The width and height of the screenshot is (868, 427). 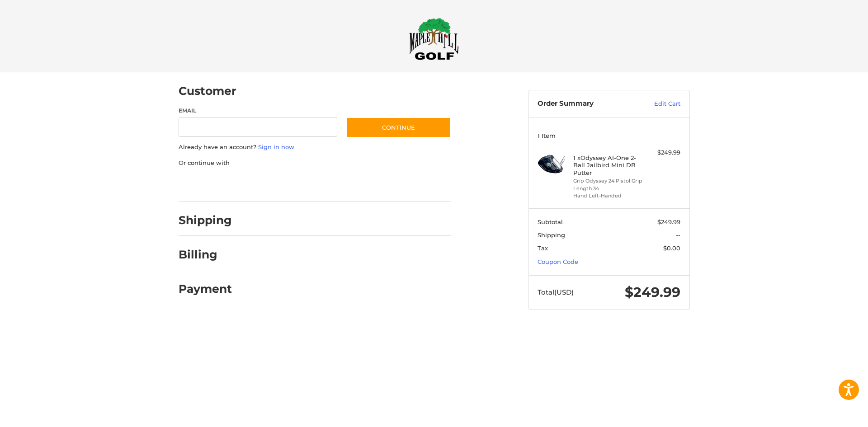 I want to click on h3: Order Summary, so click(x=586, y=104).